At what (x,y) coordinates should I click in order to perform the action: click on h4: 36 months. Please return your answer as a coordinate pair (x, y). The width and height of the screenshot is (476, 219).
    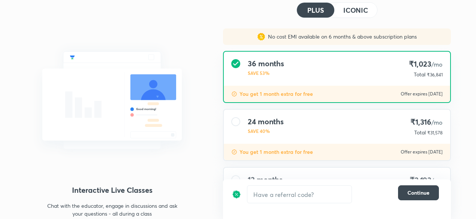
    Looking at the image, I should click on (266, 64).